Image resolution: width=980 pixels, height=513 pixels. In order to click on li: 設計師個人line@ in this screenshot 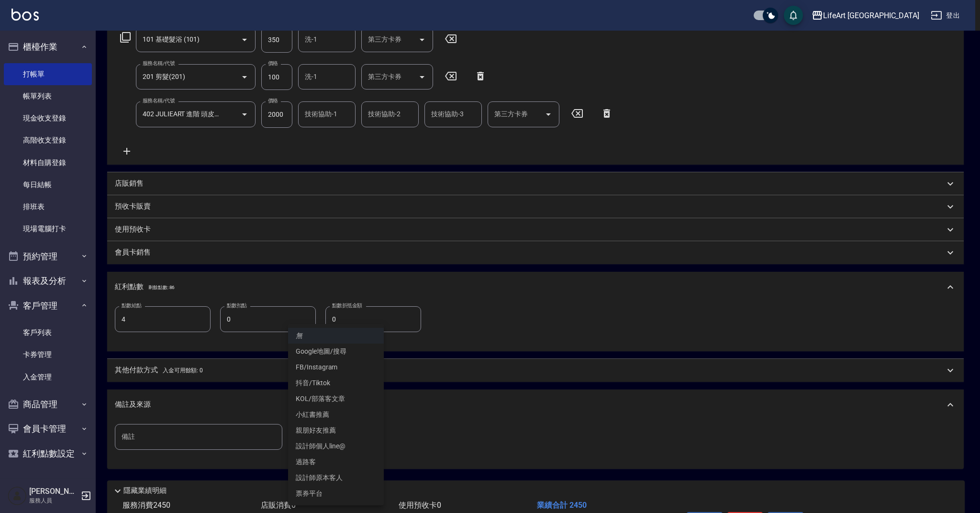, I will do `click(336, 446)`.